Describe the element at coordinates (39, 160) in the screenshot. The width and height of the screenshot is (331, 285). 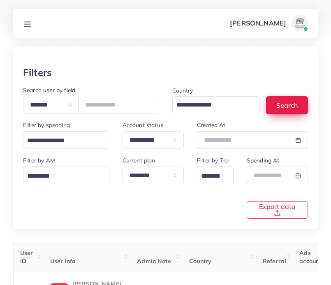
I see `label: Filter by AM` at that location.